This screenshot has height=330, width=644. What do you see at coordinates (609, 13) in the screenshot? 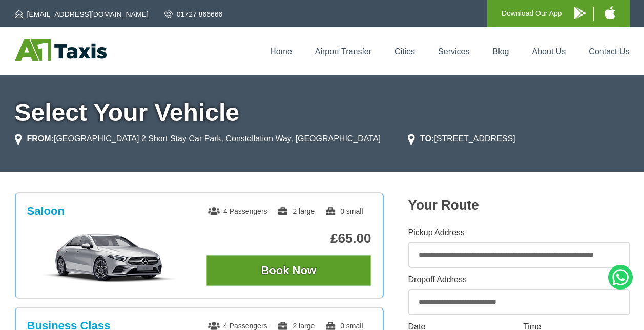
I see `img: A1 Taxis iPhone App` at bounding box center [609, 13].